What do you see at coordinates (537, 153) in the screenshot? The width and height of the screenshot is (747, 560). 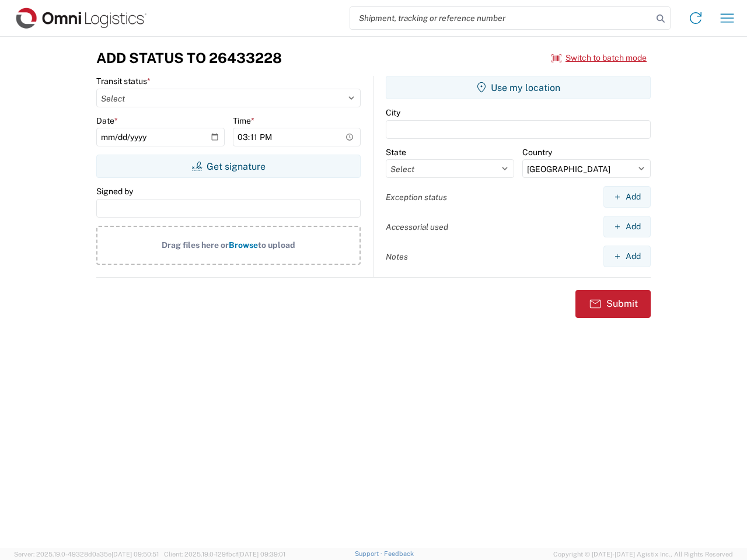 I see `label: Country` at bounding box center [537, 153].